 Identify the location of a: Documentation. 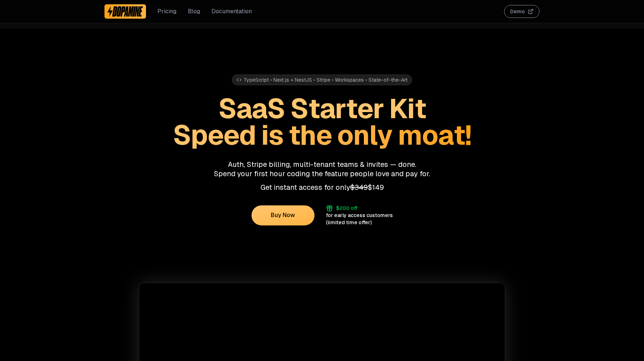
(232, 11).